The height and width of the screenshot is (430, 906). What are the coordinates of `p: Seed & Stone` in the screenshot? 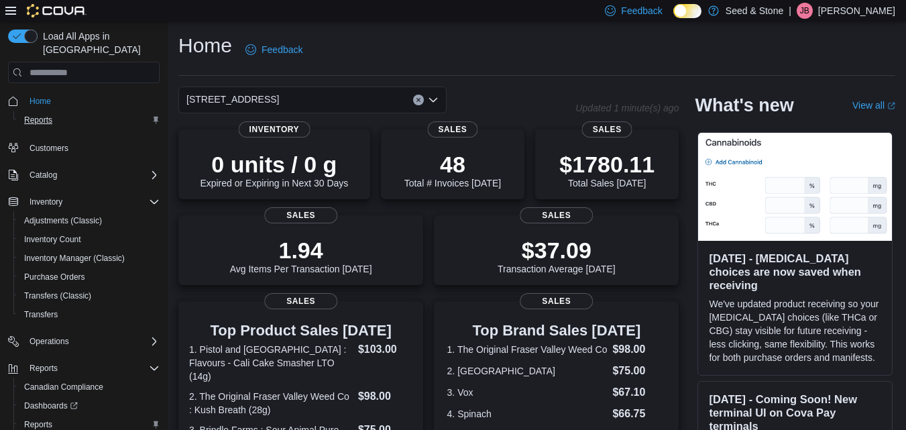 It's located at (755, 11).